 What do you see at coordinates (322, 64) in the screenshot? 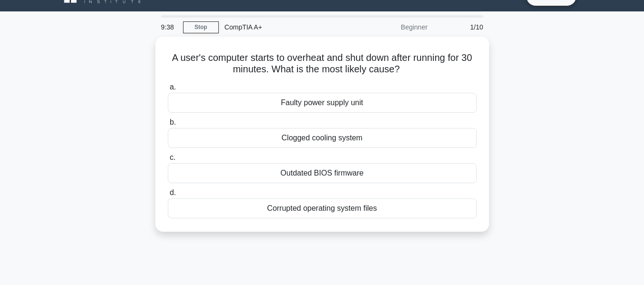
I see `h5: A user's computer starts to overheat and shut down after running for 30 minutes. What is the most...` at bounding box center [322, 64].